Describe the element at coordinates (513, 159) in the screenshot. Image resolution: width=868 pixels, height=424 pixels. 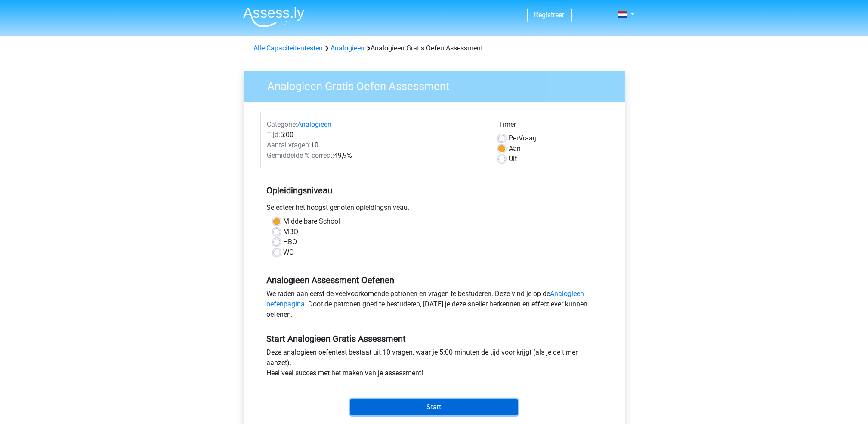
I see `label: Uit` at that location.